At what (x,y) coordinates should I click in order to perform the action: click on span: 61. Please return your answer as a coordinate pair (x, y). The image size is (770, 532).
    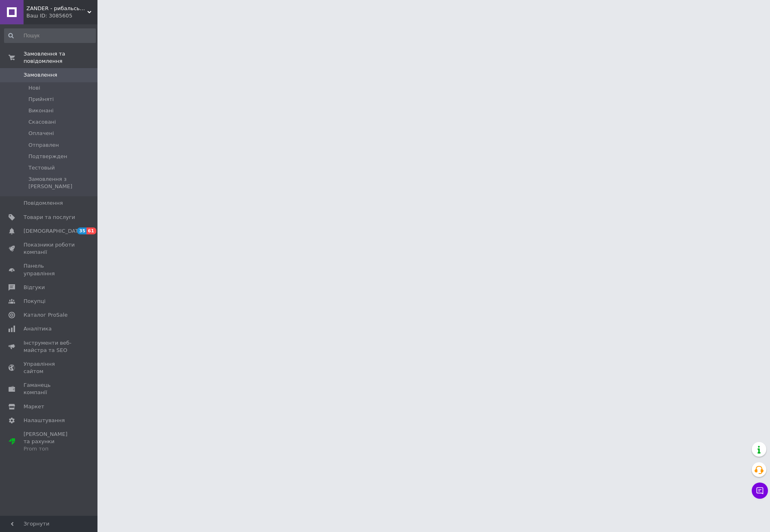
    Looking at the image, I should click on (91, 231).